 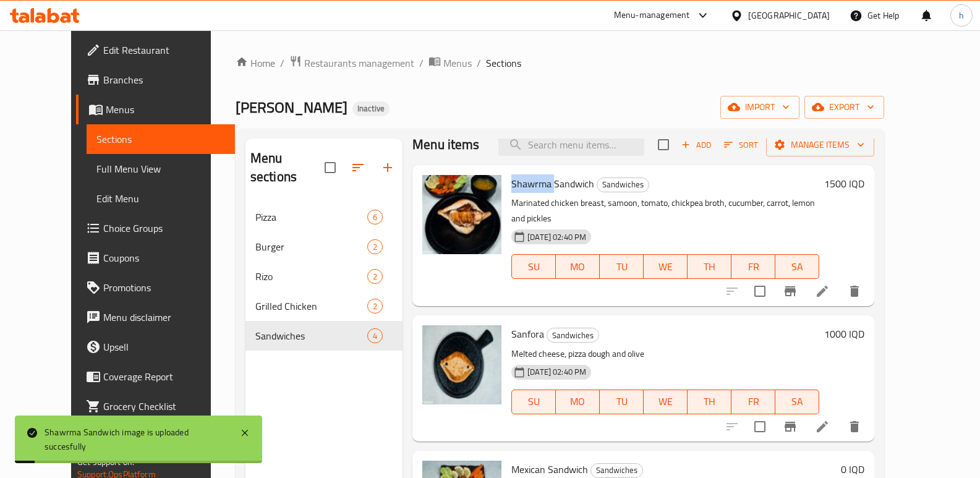 I want to click on button: Sort, so click(x=741, y=145).